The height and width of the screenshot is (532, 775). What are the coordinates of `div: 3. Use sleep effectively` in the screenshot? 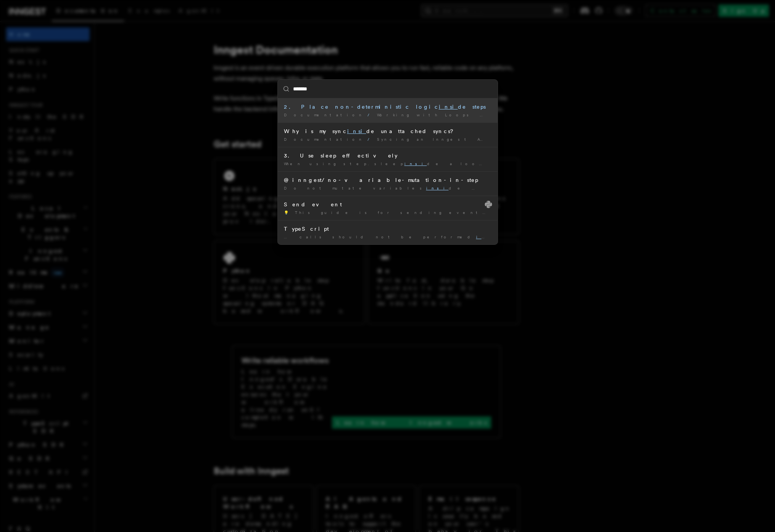 It's located at (388, 155).